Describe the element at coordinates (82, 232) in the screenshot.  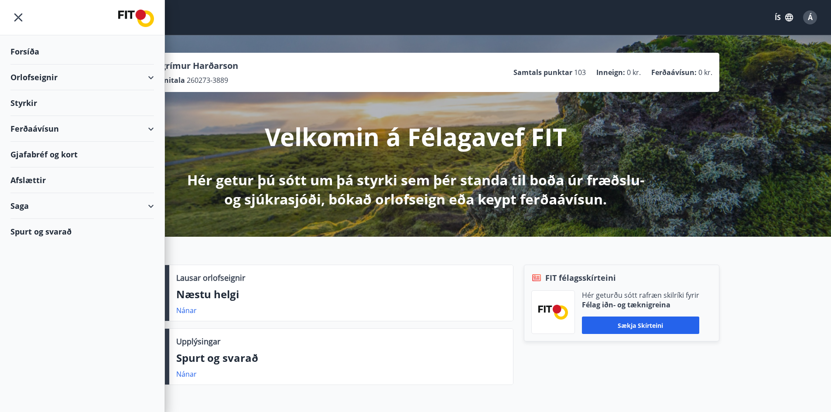
I see `div: Spurt og svarað` at that location.